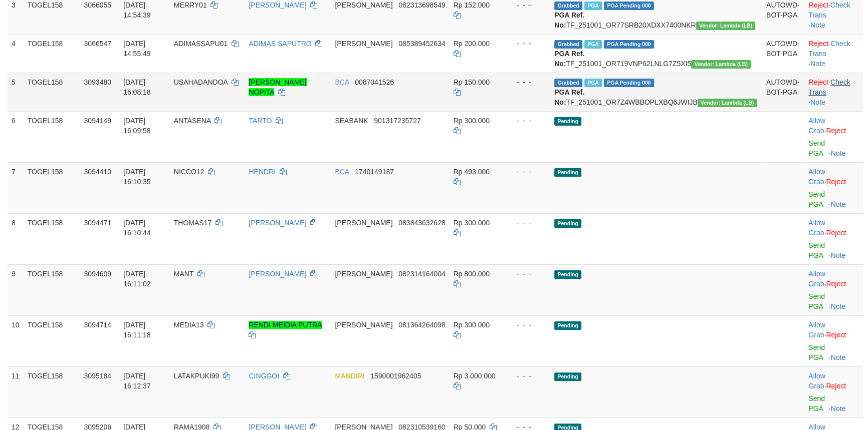  Describe the element at coordinates (262, 171) in the screenshot. I see `a: HENDRI` at that location.